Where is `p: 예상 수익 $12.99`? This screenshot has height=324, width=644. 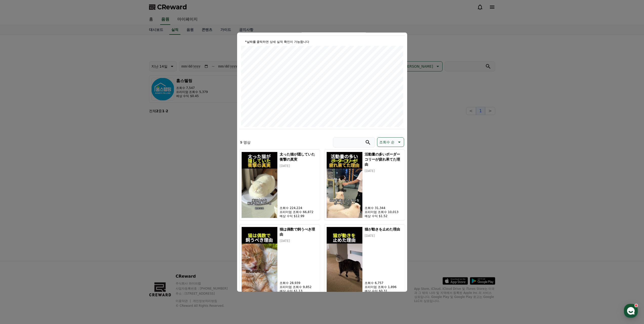
p: 예상 수익 $12.99 is located at coordinates (299, 217).